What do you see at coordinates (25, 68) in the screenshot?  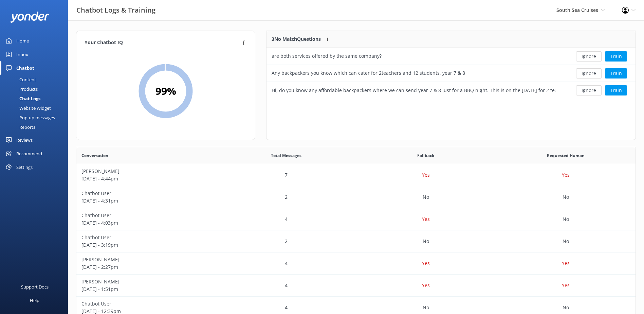 I see `div: Chatbot` at bounding box center [25, 68].